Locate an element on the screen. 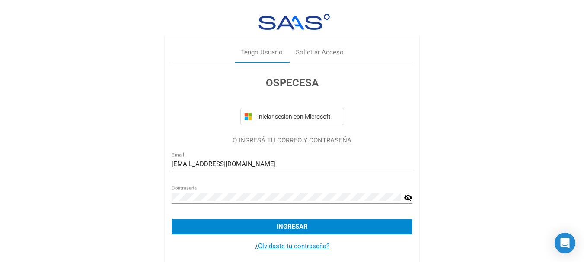 The height and width of the screenshot is (262, 584). span: Iniciar sesión con Microsoft is located at coordinates (298, 117).